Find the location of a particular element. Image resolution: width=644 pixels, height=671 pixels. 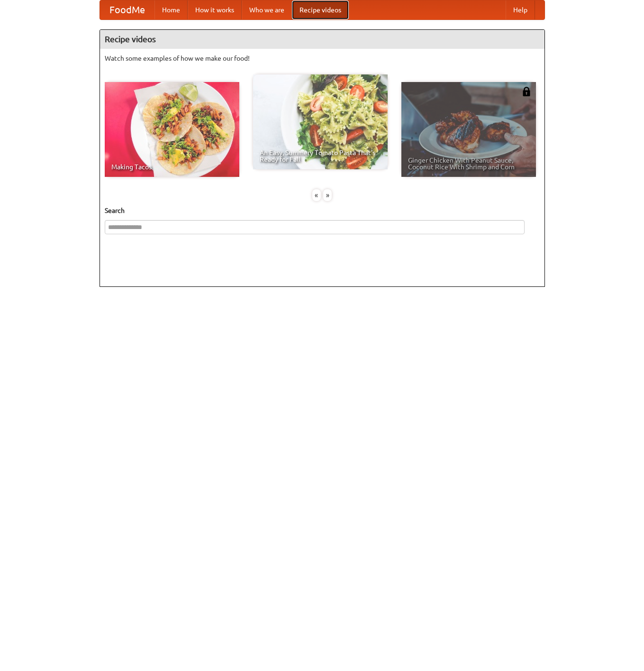

h5: Search is located at coordinates (322, 211).